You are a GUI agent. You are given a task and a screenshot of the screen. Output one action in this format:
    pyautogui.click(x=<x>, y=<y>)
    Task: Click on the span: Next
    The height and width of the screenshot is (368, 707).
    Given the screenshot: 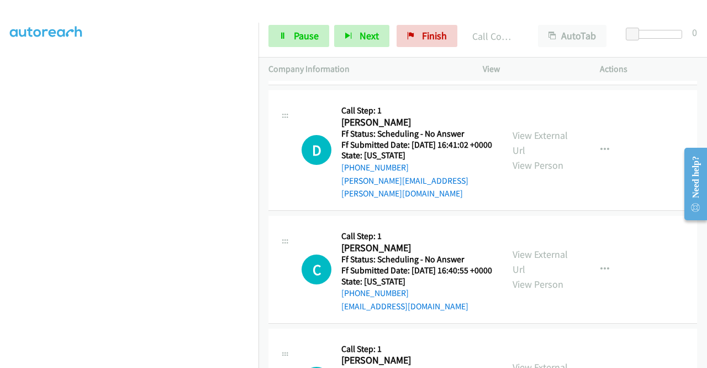 What is the action you would take?
    pyautogui.click(x=369, y=35)
    